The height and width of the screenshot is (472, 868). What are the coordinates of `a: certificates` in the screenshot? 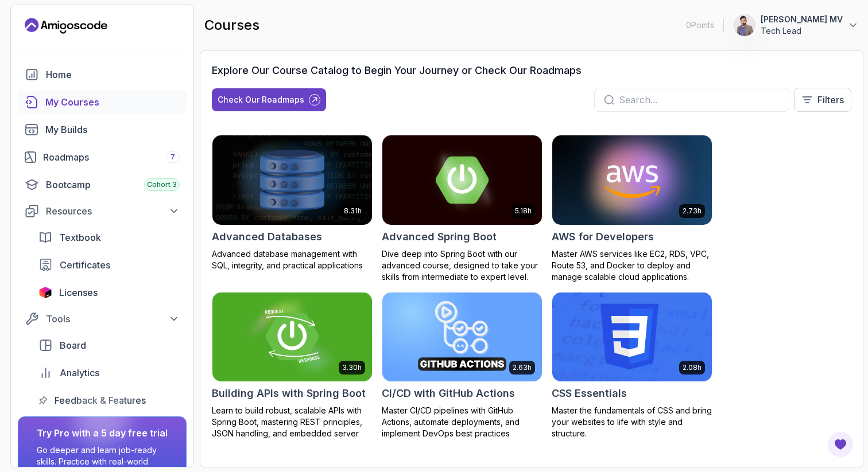 It's located at (109, 265).